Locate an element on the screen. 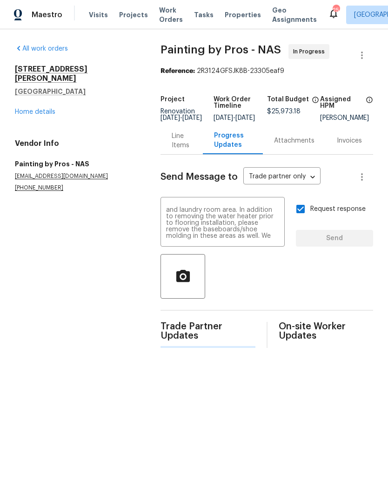 This screenshot has height=497, width=388. span: Painting by Pros - NAS is located at coordinates (220, 50).